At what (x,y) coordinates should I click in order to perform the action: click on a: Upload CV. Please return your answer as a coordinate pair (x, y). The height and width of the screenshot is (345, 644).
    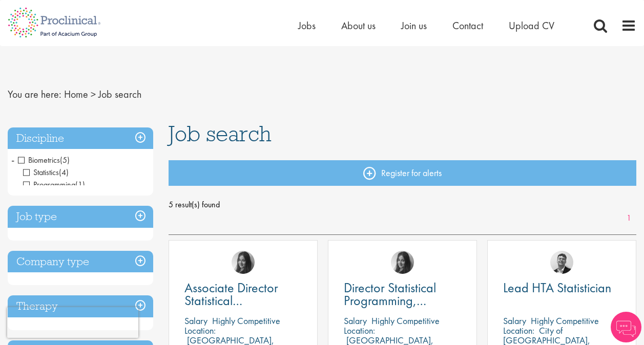
    Looking at the image, I should click on (531, 26).